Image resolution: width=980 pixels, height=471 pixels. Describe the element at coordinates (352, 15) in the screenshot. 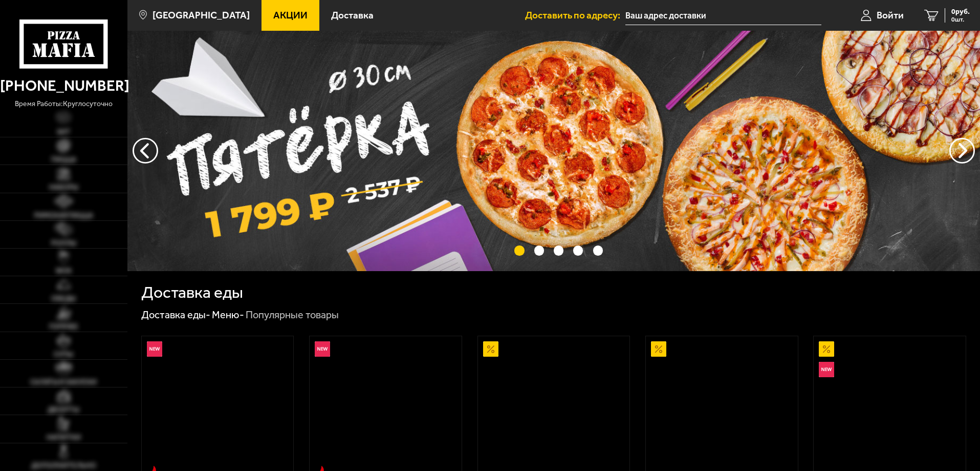

I see `span: Доставка` at that location.